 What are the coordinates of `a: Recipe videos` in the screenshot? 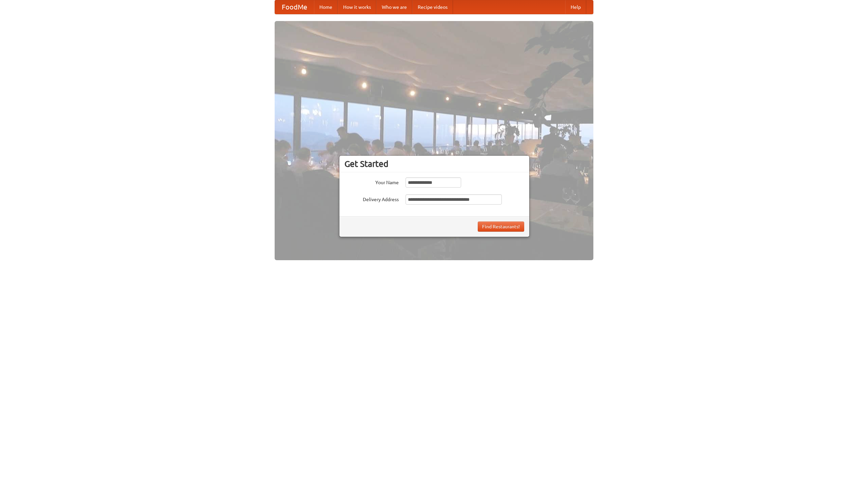 It's located at (433, 7).